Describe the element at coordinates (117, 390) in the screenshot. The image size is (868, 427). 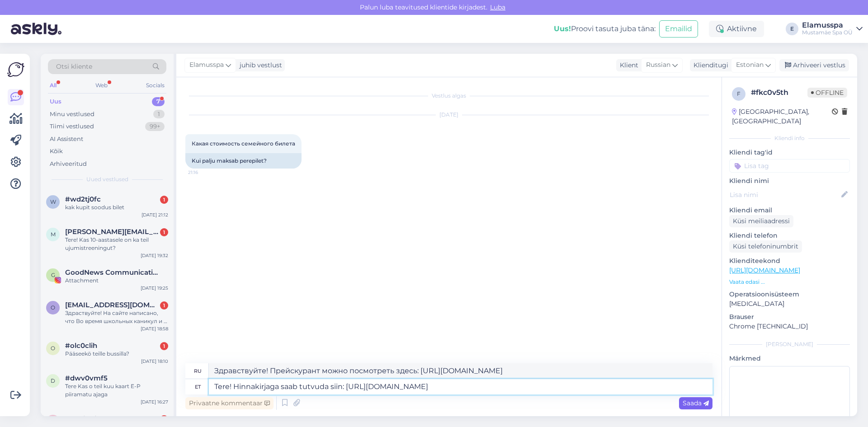
I see `div: Tere Kas o teil kuu kaart E-P piiramatu ajaga` at that location.